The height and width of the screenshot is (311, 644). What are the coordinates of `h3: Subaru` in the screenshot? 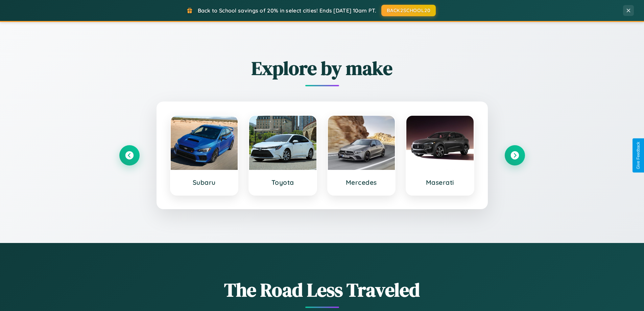 It's located at (204, 182).